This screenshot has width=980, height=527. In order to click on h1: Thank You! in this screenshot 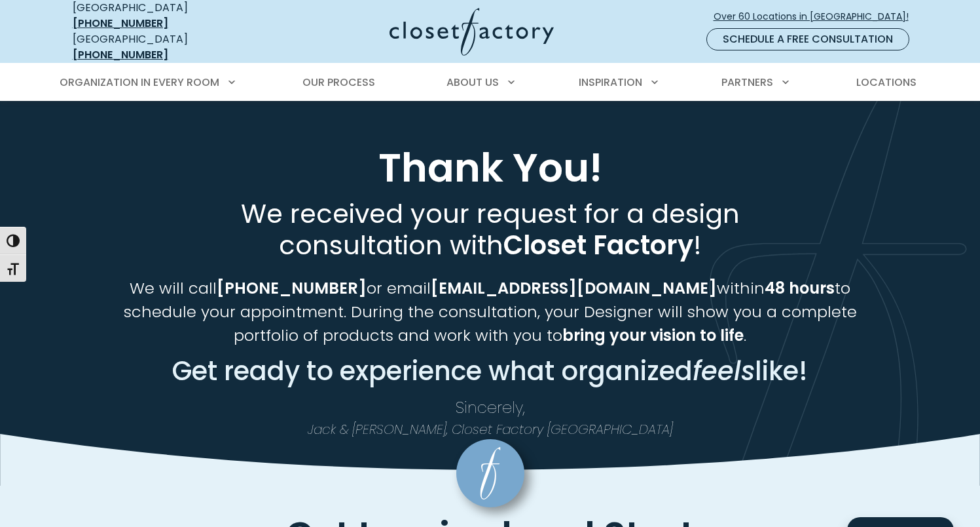, I will do `click(490, 168)`.